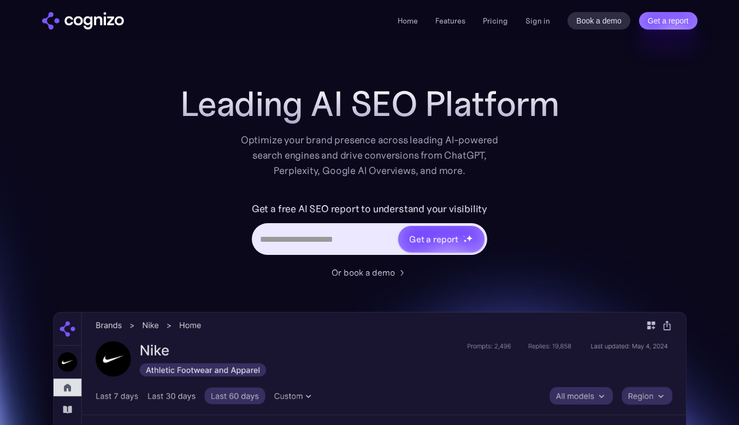 This screenshot has width=739, height=425. What do you see at coordinates (538, 21) in the screenshot?
I see `a: Sign in` at bounding box center [538, 21].